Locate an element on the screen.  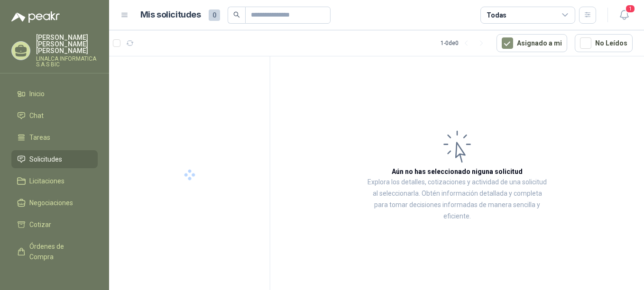
button: No Leídos is located at coordinates (604, 43).